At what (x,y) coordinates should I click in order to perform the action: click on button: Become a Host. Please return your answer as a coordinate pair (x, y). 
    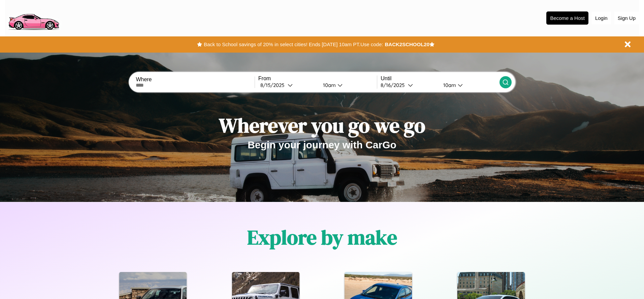
    Looking at the image, I should click on (568, 18).